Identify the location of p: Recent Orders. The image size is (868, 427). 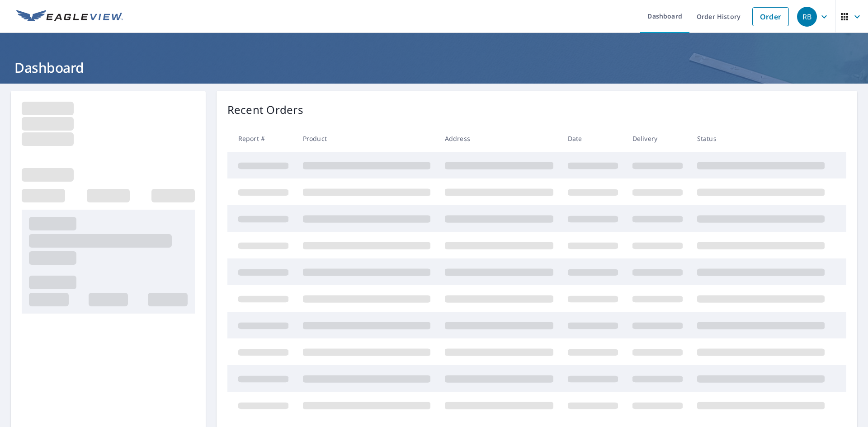
(265, 110).